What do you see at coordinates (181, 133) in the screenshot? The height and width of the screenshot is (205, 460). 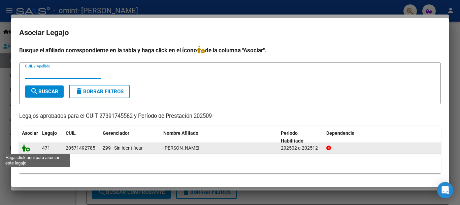 I see `span: Nombre Afiliado` at bounding box center [181, 133].